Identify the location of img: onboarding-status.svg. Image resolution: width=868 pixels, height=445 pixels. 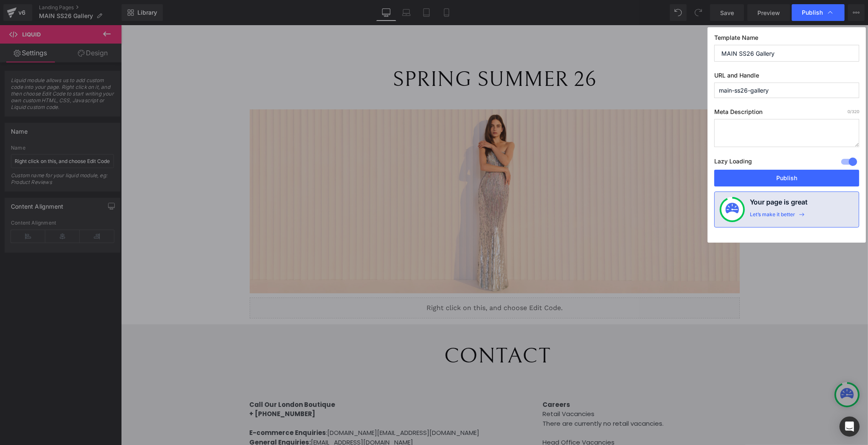
(732, 209).